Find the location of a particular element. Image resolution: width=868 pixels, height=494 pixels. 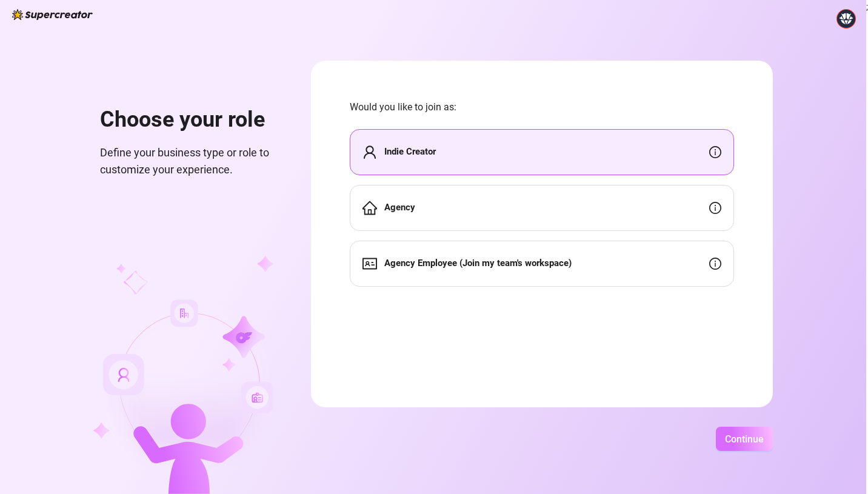

span: Define your business type or role to customize your experience. is located at coordinates (191, 161).